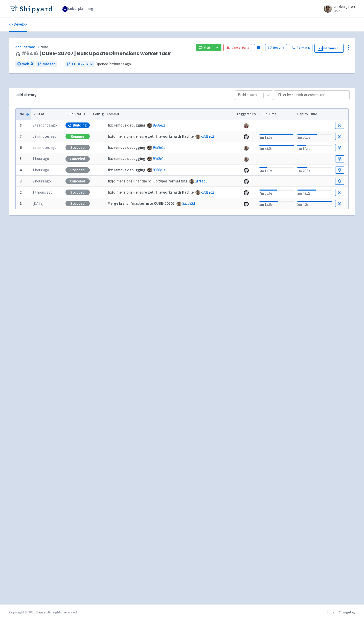  What do you see at coordinates (42, 181) in the screenshot?
I see `time: 2 hours ago` at bounding box center [42, 181].